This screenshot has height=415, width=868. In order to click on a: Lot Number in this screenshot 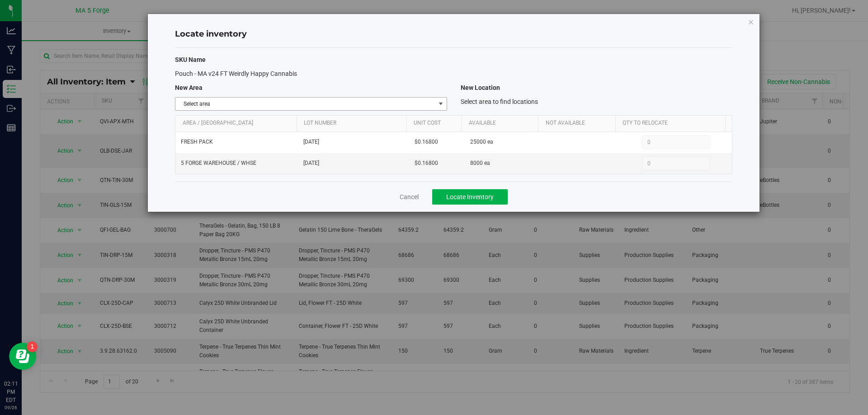, I will do `click(353, 123)`.